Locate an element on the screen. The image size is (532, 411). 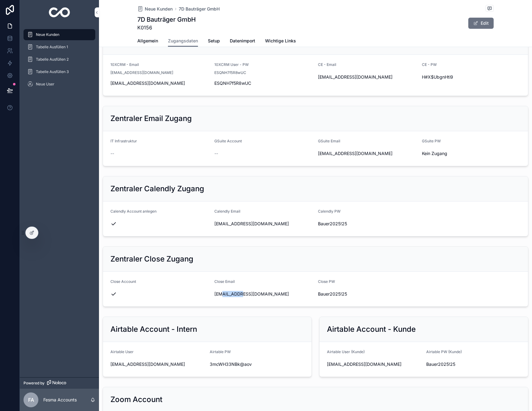
h2: Zentraler Email Zugang is located at coordinates (151, 118).